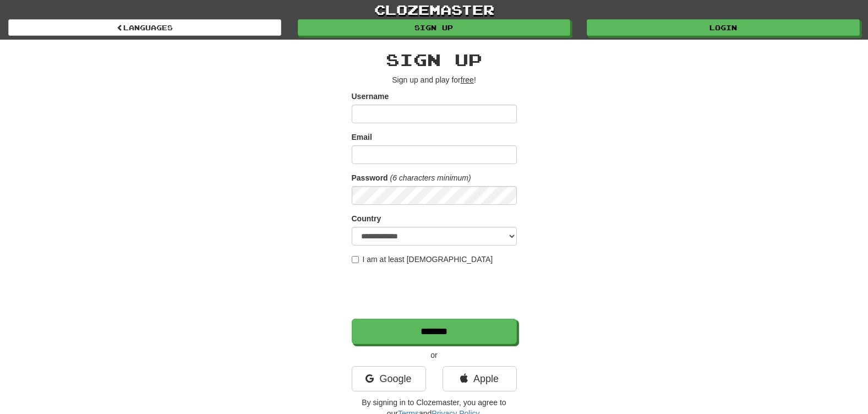 This screenshot has height=414, width=868. What do you see at coordinates (467, 80) in the screenshot?
I see `u: free` at bounding box center [467, 80].